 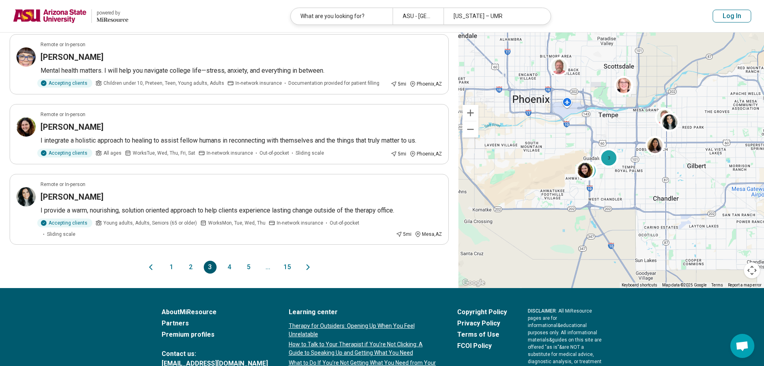 I want to click on span: Works Mon, Tue, Wed, Thu, so click(x=237, y=223).